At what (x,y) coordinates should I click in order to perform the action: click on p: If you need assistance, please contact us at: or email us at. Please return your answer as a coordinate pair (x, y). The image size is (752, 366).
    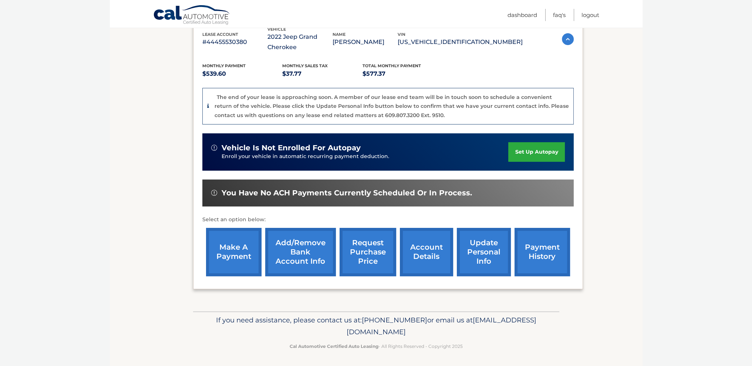
    Looking at the image, I should click on (376, 327).